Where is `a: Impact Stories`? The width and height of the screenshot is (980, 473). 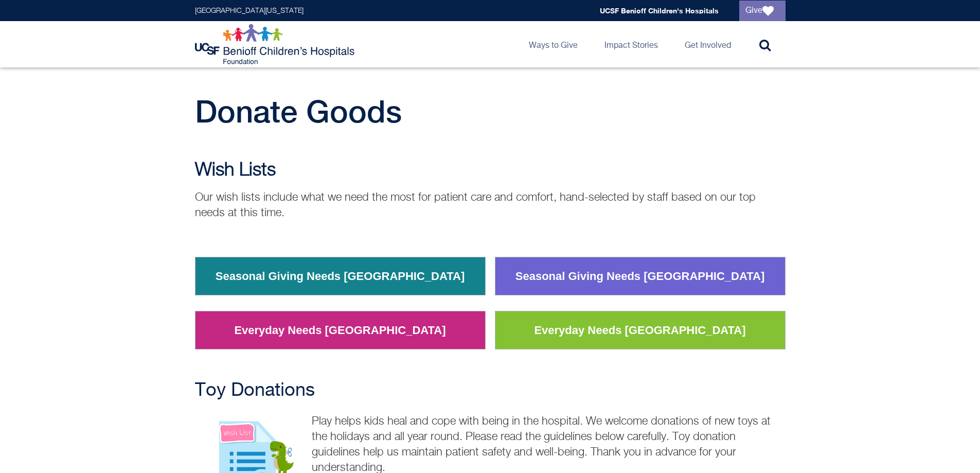 a: Impact Stories is located at coordinates (631, 44).